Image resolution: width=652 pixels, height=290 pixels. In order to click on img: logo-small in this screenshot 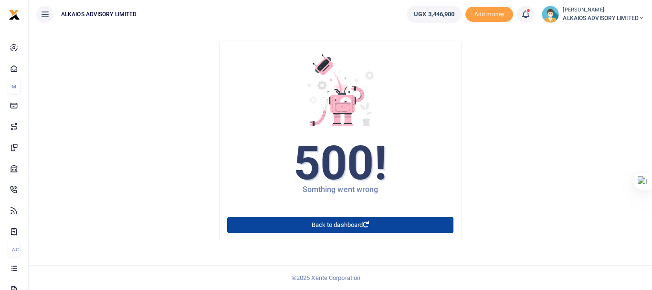, I will do `click(14, 15)`.